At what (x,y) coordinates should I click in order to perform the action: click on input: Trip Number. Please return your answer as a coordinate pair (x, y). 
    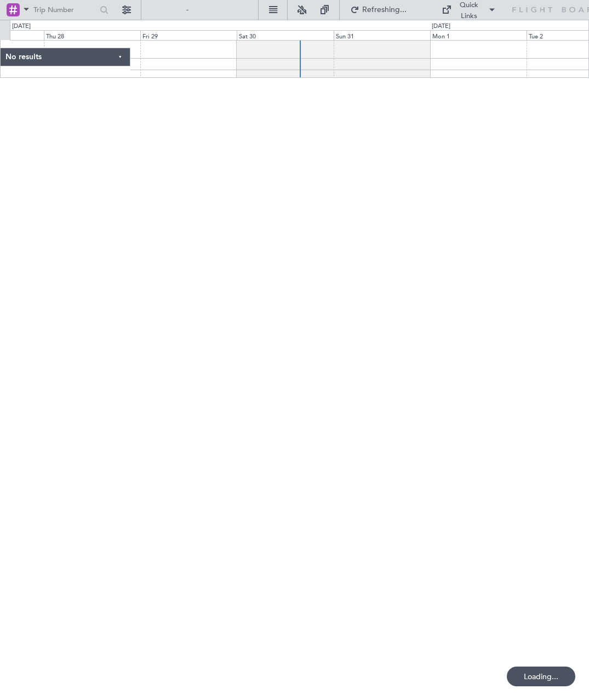
    Looking at the image, I should click on (65, 9).